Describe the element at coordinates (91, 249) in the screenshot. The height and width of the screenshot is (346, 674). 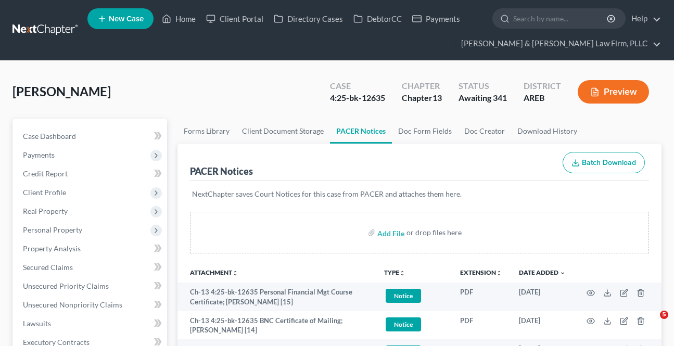
I see `a: Property Analysis` at that location.